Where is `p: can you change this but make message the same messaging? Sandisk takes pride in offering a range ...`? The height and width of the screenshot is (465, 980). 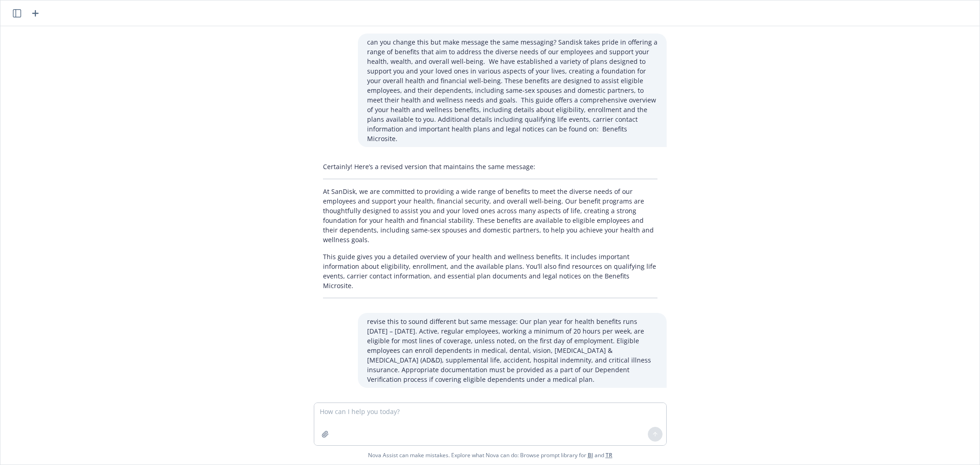 p: can you change this but make message the same messaging? Sandisk takes pride in offering a range ... is located at coordinates (513, 90).